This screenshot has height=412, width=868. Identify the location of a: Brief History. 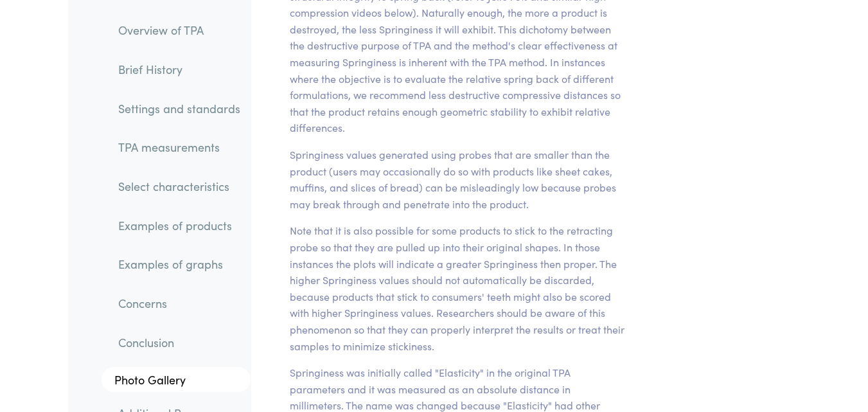
(179, 70).